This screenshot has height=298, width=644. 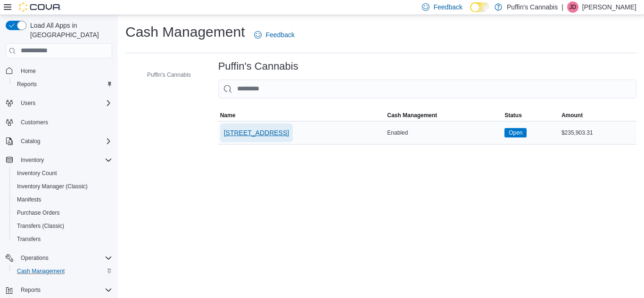 I want to click on a: Inventory Manager (Classic), so click(x=52, y=186).